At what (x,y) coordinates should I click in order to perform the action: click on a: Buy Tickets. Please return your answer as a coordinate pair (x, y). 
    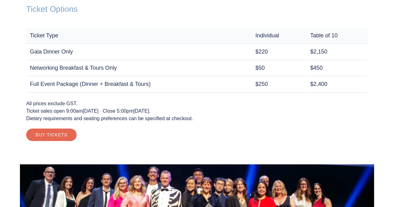
    Looking at the image, I should click on (51, 135).